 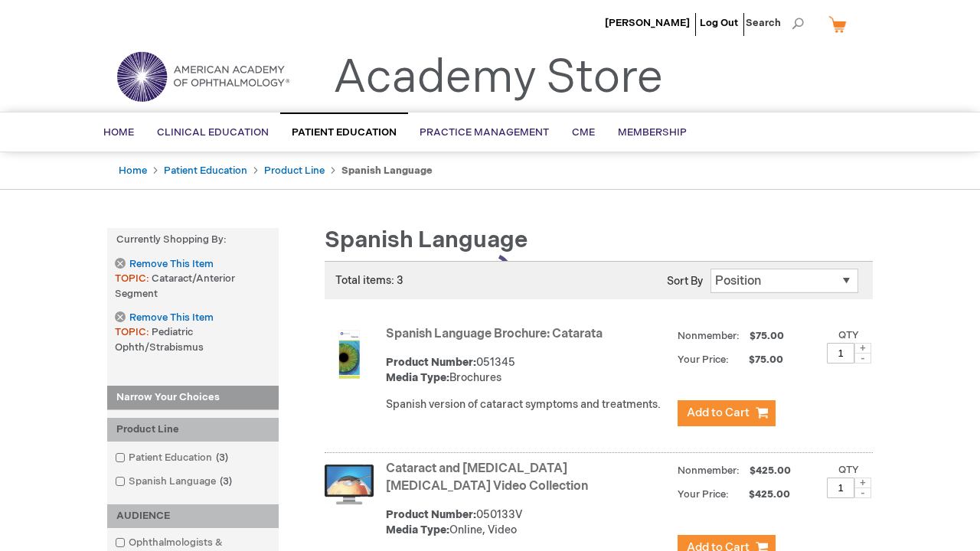 What do you see at coordinates (172, 458) in the screenshot?
I see `a: Patient Education3` at bounding box center [172, 458].